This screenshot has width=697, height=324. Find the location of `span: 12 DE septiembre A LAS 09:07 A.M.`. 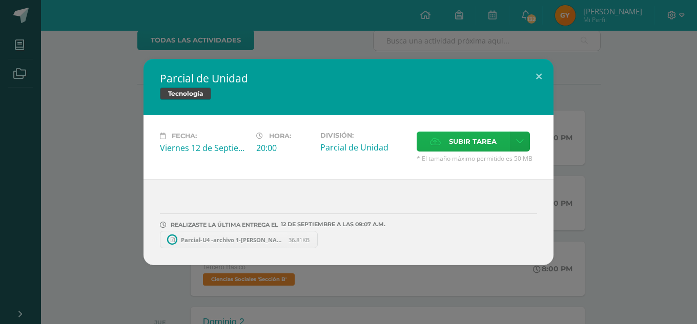

span: 12 DE septiembre A LAS 09:07 A.M. is located at coordinates (331, 224).